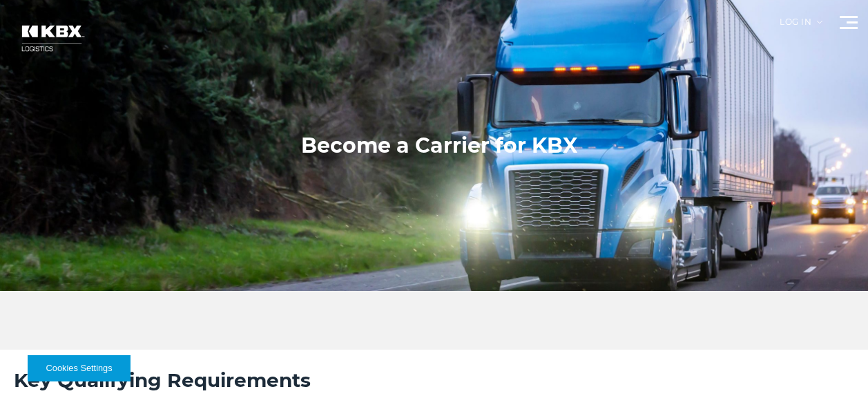  Describe the element at coordinates (801, 27) in the screenshot. I see `div: Log in` at that location.